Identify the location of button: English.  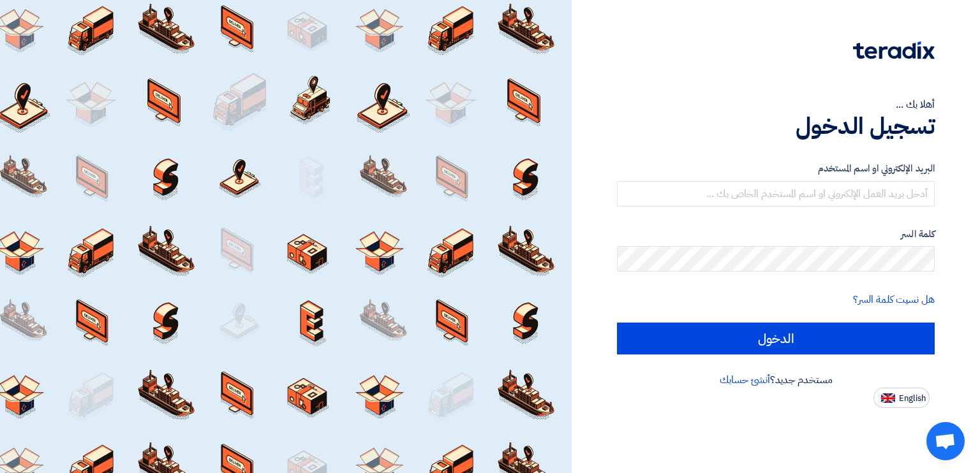
(901, 398).